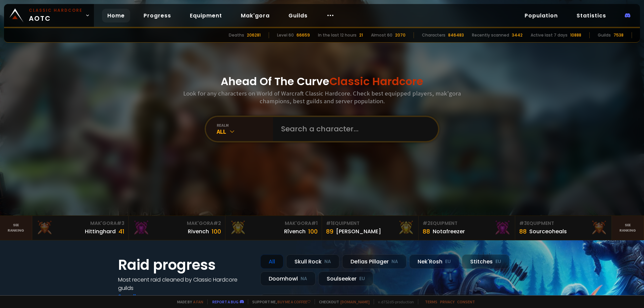  I want to click on span: Made by, so click(188, 302).